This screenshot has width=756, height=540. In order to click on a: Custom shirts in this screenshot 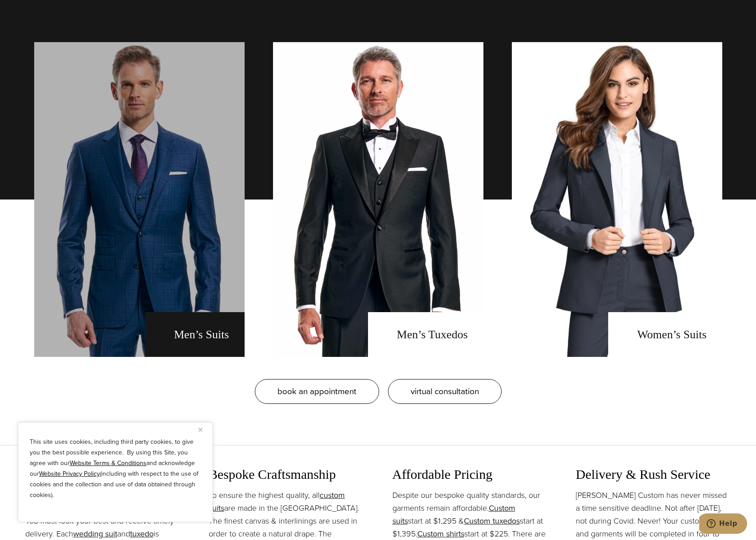, I will do `click(440, 534)`.